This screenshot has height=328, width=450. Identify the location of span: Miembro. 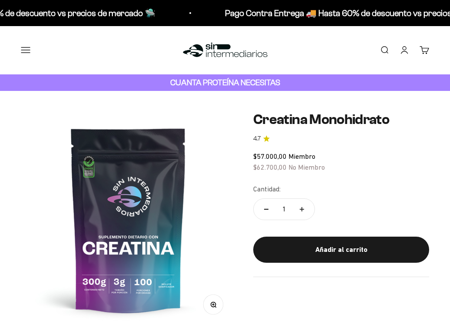
(302, 156).